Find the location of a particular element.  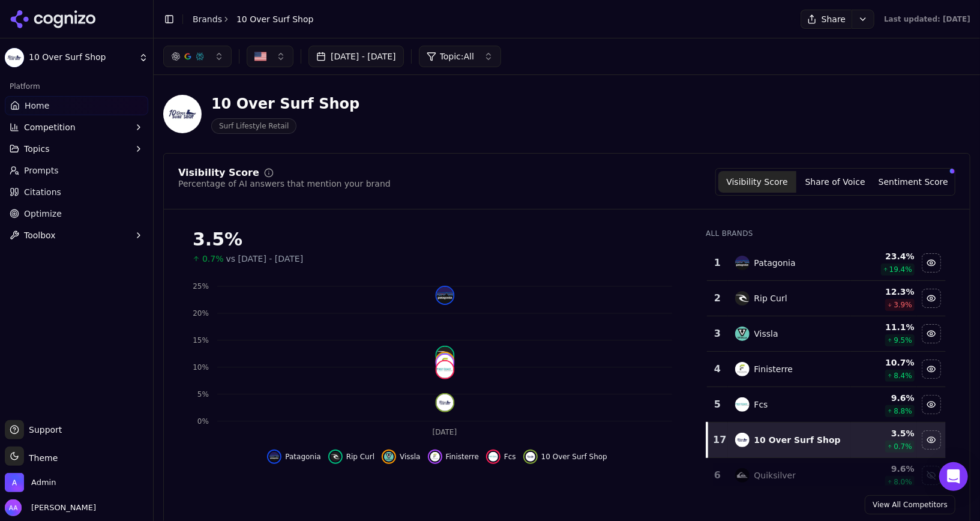

div: 10 Over Surf Shop is located at coordinates (285, 104).